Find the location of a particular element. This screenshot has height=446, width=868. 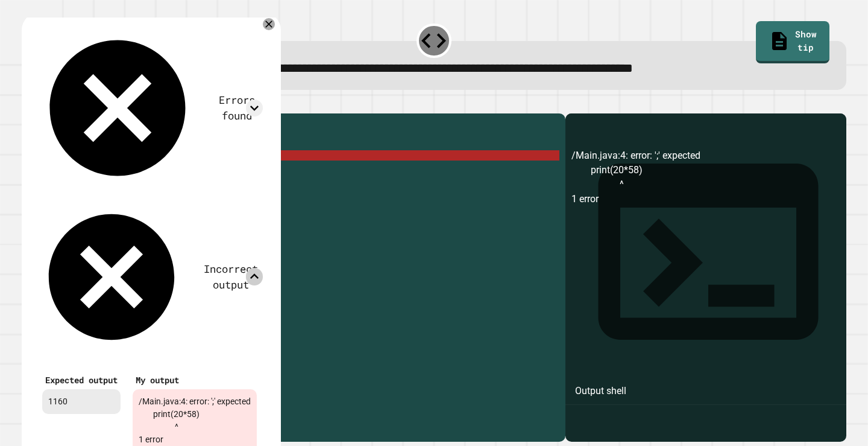

div: Expected output is located at coordinates (81, 380).